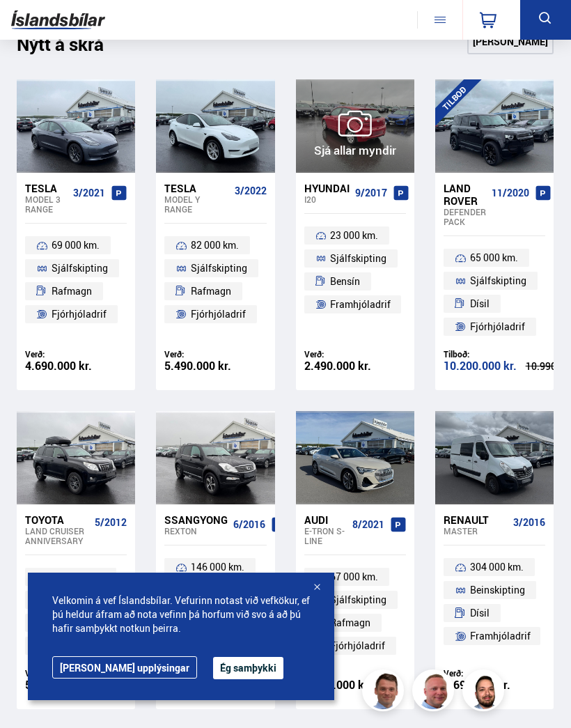 This screenshot has width=571, height=728. What do you see at coordinates (342, 365) in the screenshot?
I see `div: 2.490.000 kr.` at bounding box center [342, 365].